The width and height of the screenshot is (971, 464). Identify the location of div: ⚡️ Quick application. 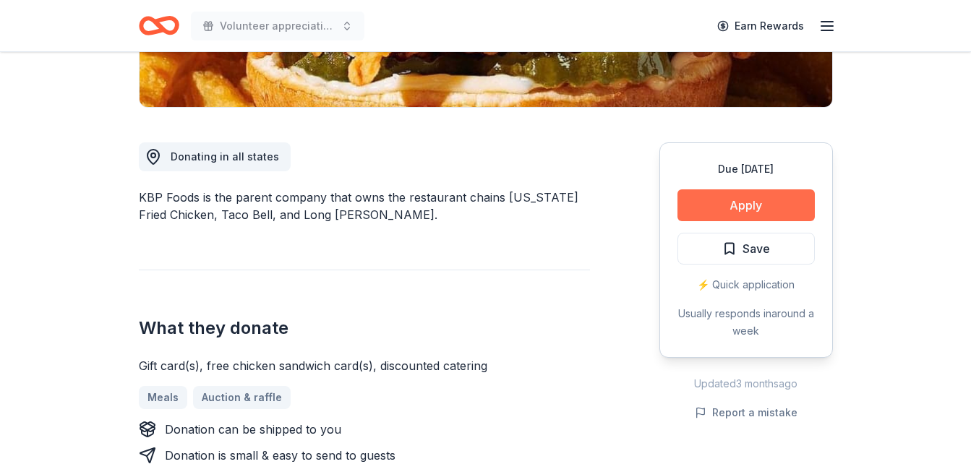
(746, 285).